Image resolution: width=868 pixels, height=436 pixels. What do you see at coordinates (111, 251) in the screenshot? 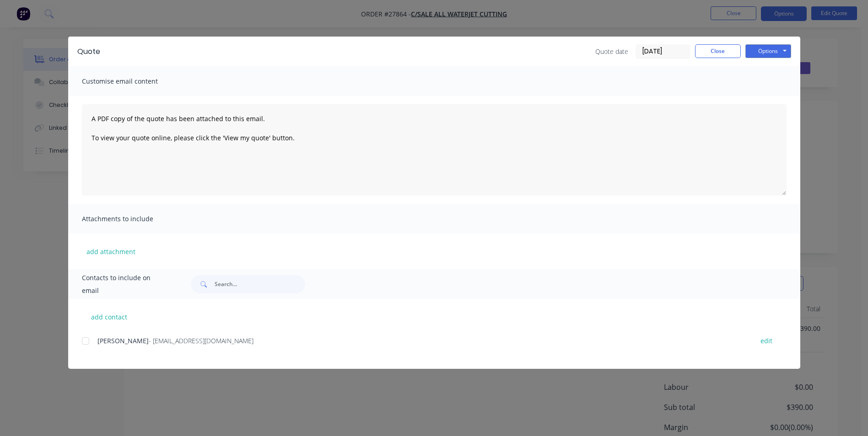
I see `button: add attachment` at bounding box center [111, 251].